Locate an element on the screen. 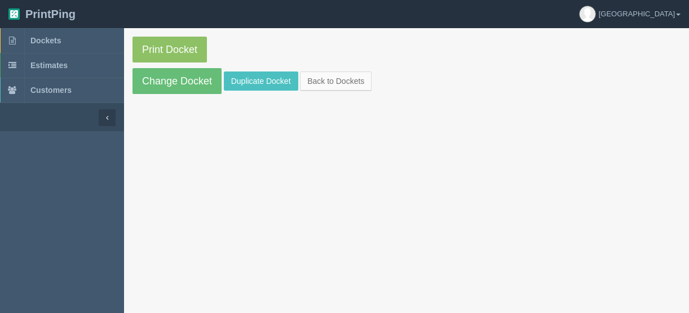 This screenshot has width=689, height=313. span: Dockets is located at coordinates (46, 41).